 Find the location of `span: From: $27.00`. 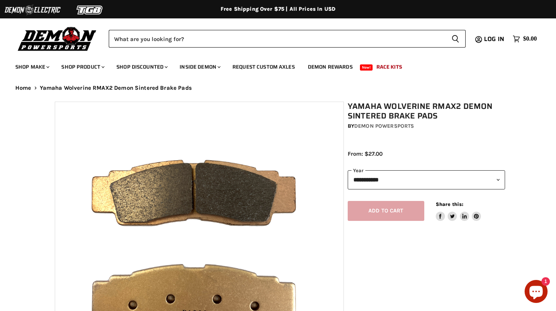

span: From: $27.00 is located at coordinates (365, 154).